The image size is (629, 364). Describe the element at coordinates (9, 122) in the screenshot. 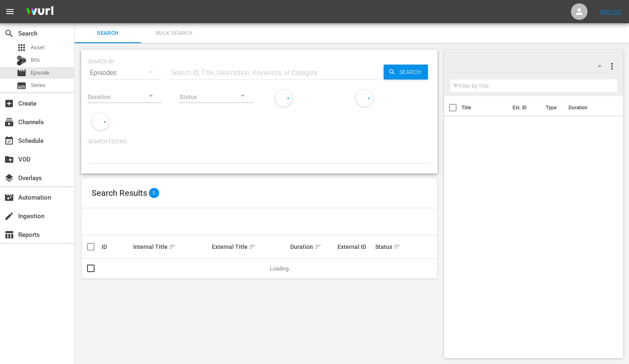

I see `span: Channels` at that location.